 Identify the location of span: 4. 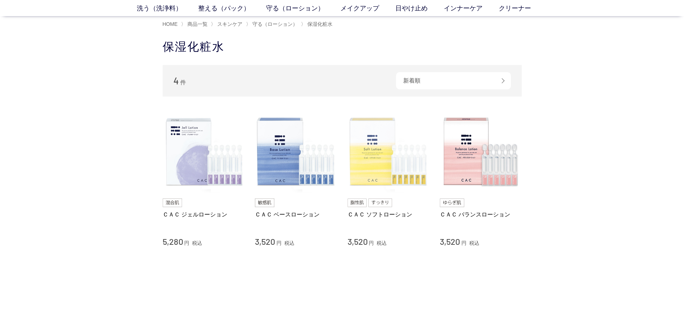
(176, 80).